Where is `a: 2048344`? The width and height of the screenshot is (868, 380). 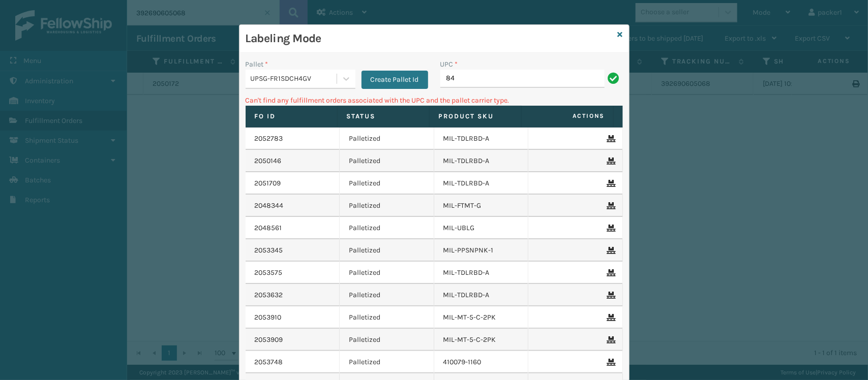
a: 2048344 is located at coordinates (269, 206).